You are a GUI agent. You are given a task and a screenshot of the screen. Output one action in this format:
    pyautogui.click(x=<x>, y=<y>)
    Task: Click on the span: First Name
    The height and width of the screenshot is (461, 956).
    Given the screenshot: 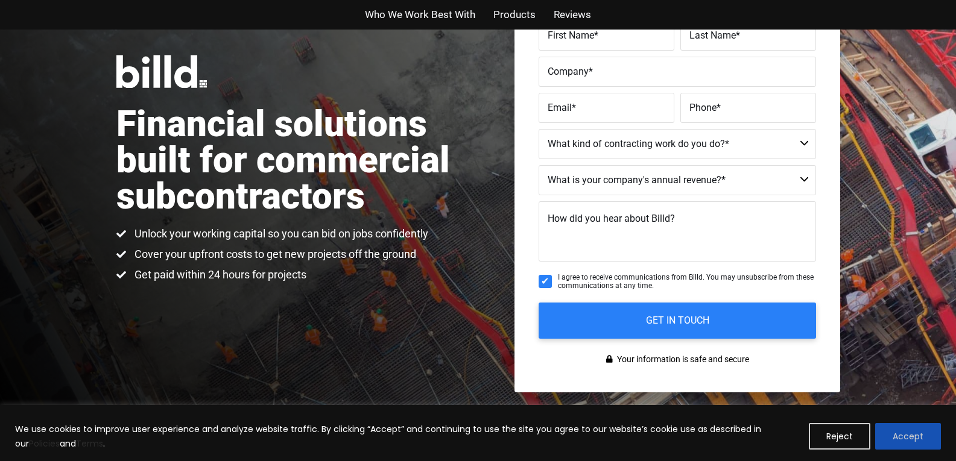 What is the action you would take?
    pyautogui.click(x=571, y=34)
    